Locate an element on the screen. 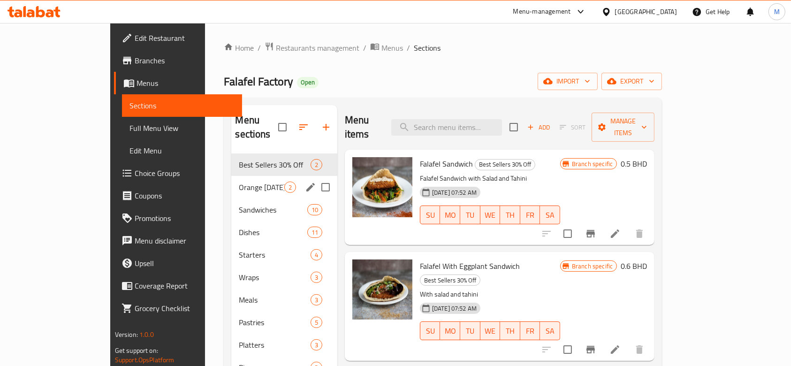 This screenshot has height=366, width=791. a: Branches is located at coordinates (178, 61).